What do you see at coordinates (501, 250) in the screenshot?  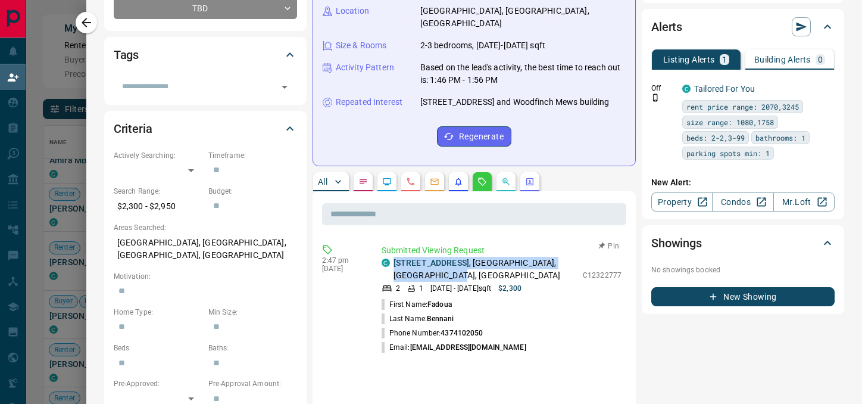 I see `p: Submitted Viewing Request` at bounding box center [501, 250].